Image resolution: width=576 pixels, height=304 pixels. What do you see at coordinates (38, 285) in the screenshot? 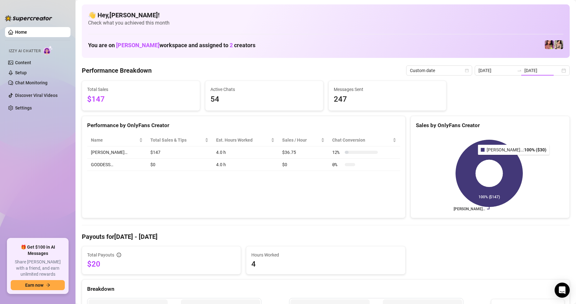
I see `button: Earn nowarrow-right` at bounding box center [38, 285].